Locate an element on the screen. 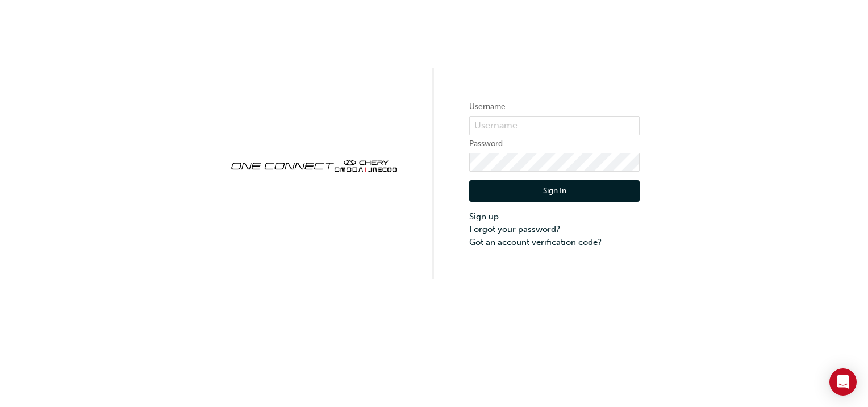 The width and height of the screenshot is (868, 407). div: Open Intercom Messenger is located at coordinates (843, 382).